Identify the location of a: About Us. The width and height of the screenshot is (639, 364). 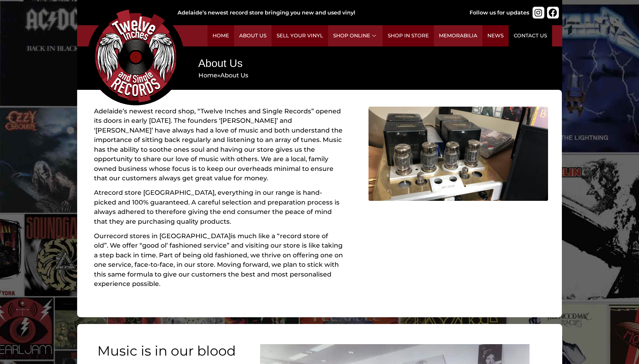
(252, 36).